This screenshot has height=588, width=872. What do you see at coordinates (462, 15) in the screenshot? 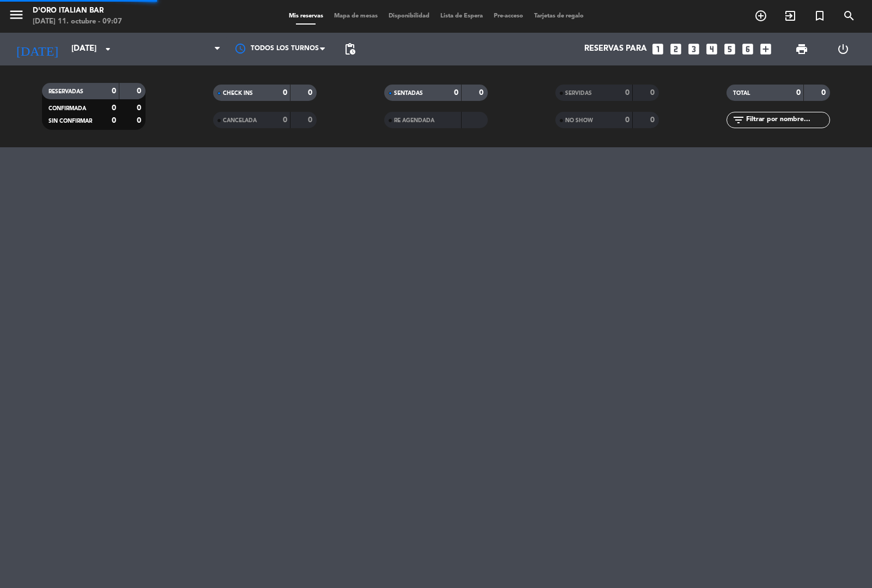
I see `span: Lista de Espera` at bounding box center [462, 15].